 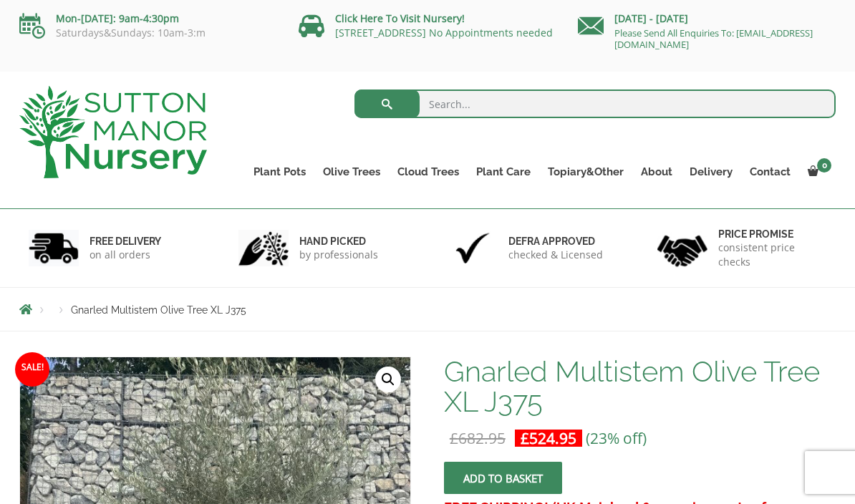 I want to click on p: on all orders, so click(x=125, y=255).